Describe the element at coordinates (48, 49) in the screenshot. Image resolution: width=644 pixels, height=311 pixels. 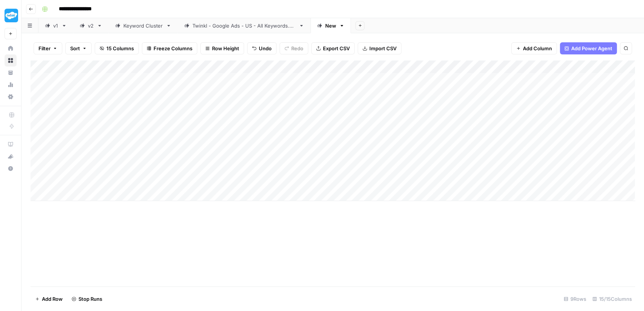
I see `button: Filter` at that location.